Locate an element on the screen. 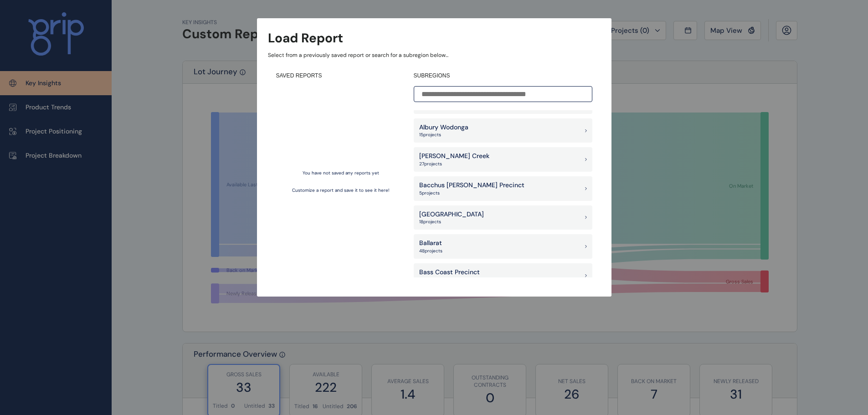 The height and width of the screenshot is (415, 868). p: Select from a previously saved report or search for a subregion below... is located at coordinates (434, 55).